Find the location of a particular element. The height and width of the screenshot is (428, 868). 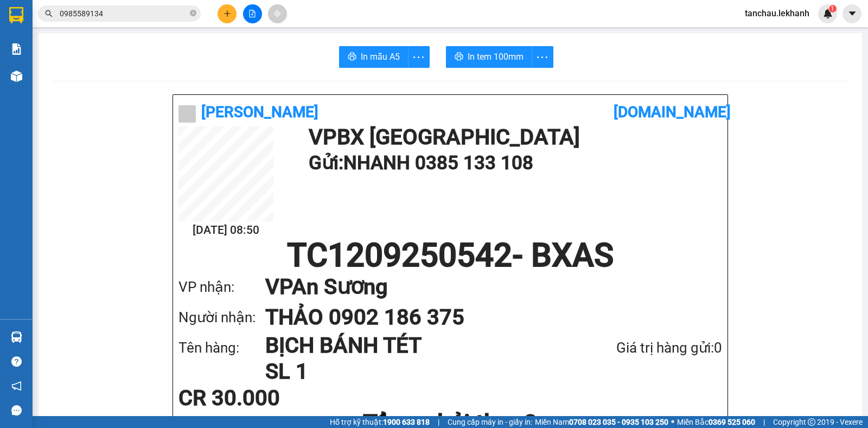

span: message is located at coordinates (16, 410).